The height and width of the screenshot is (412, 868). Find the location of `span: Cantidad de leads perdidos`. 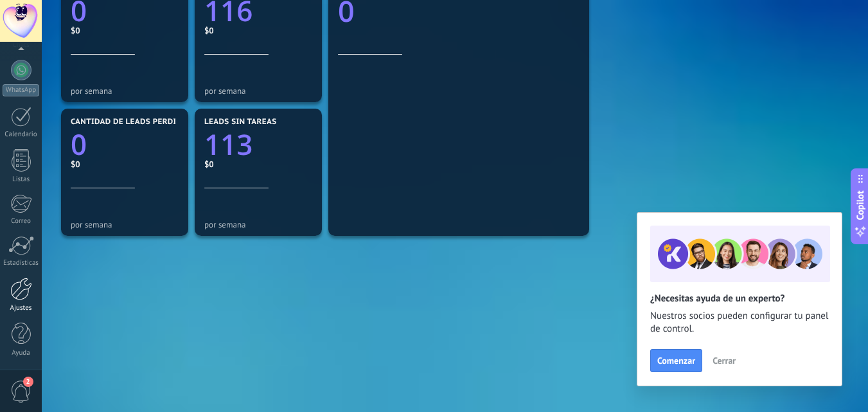

span: Cantidad de leads perdidos is located at coordinates (132, 122).